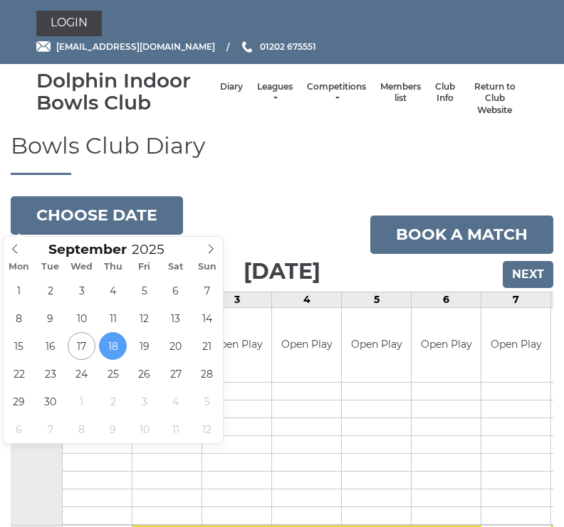 The height and width of the screenshot is (527, 564). Describe the element at coordinates (112, 346) in the screenshot. I see `span: September 18, 2025` at that location.